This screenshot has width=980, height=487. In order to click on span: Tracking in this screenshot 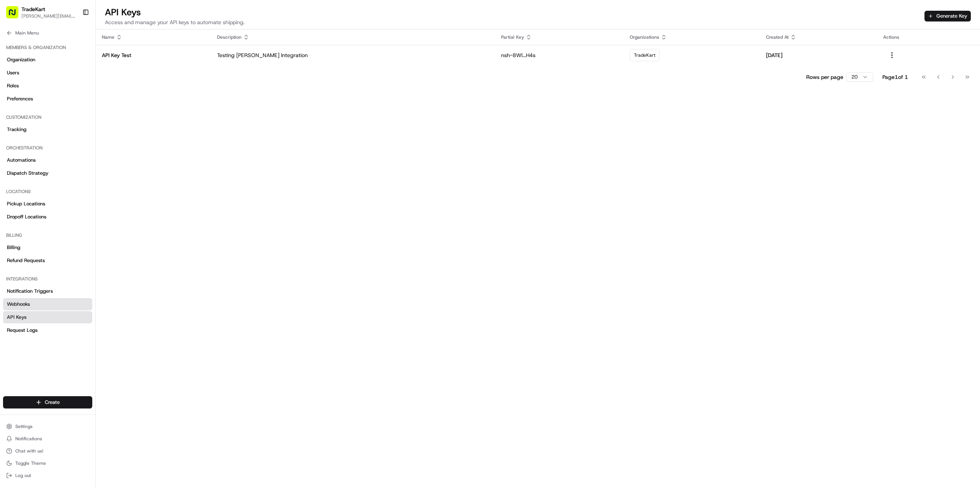, I will do `click(17, 129)`.